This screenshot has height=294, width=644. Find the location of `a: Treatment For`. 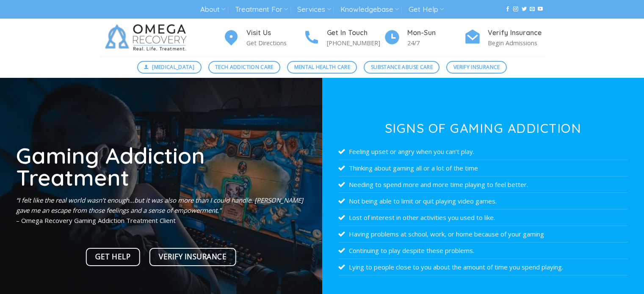

a: Treatment For is located at coordinates (261, 9).